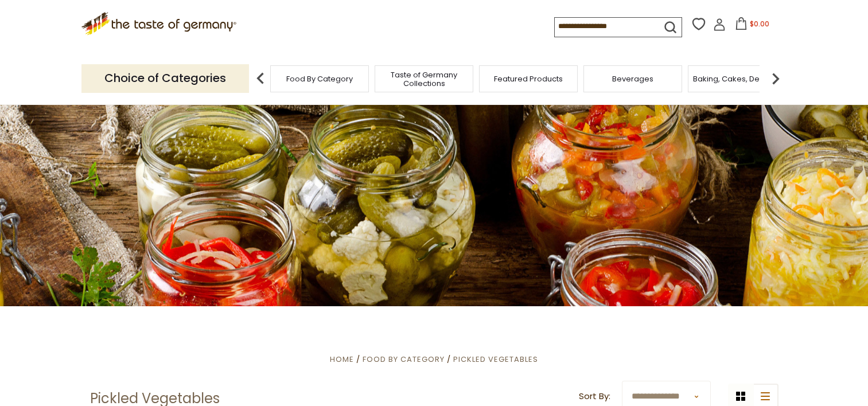  Describe the element at coordinates (424, 79) in the screenshot. I see `span: Taste of Germany Collections` at that location.